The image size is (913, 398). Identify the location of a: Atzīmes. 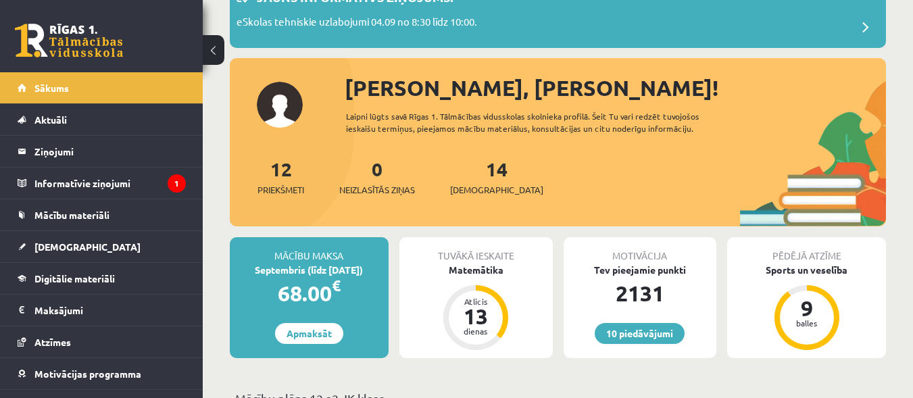
(101, 342).